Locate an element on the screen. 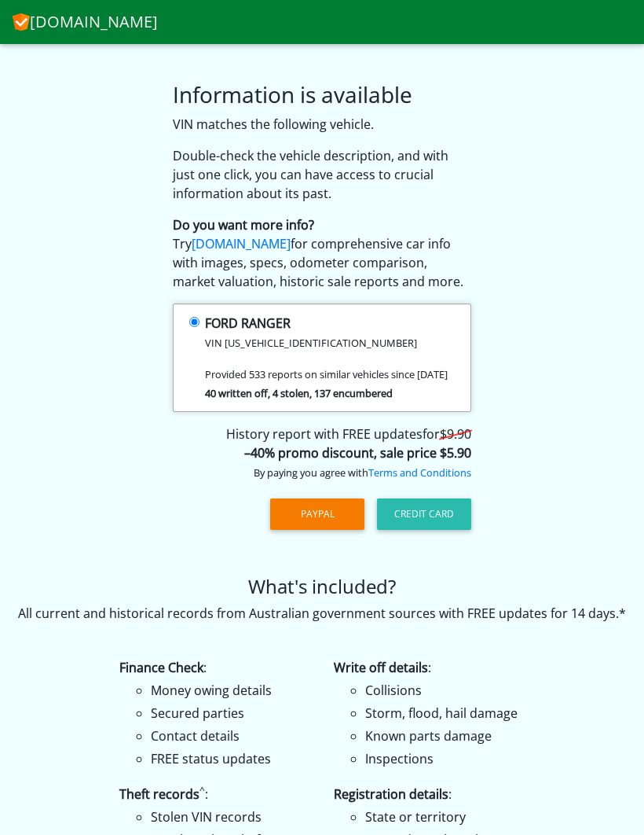  li: Money owing details is located at coordinates (230, 690).